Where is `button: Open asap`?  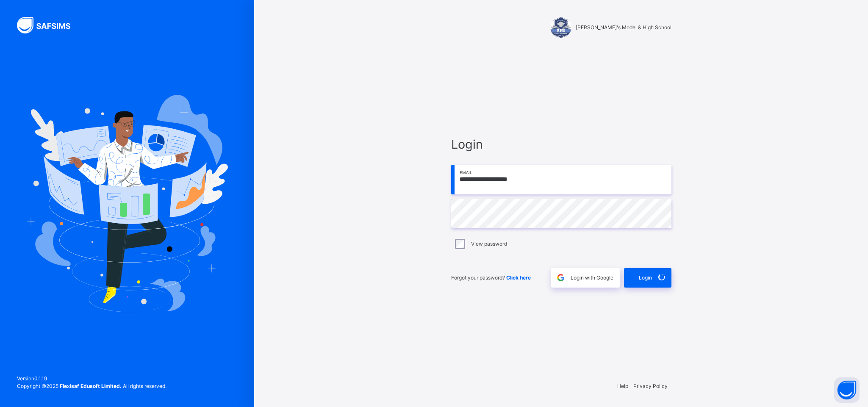
button: Open asap is located at coordinates (846, 391).